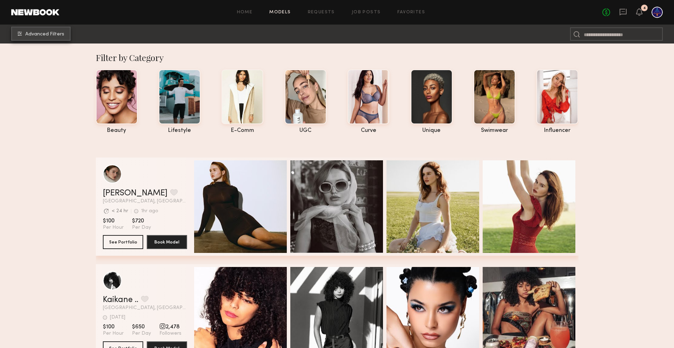  I want to click on div: unique, so click(432, 131).